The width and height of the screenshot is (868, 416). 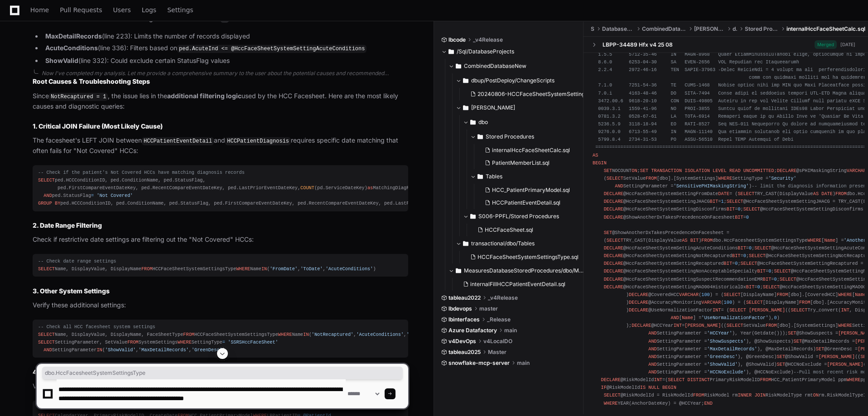 I want to click on span: COUNT, so click(x=307, y=188).